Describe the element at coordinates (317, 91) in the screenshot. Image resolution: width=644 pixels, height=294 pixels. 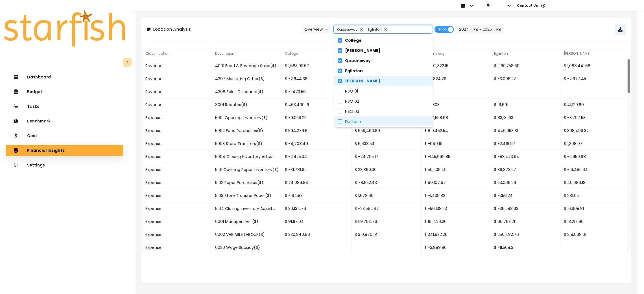
I see `div: $ -1,473.56` at that location.